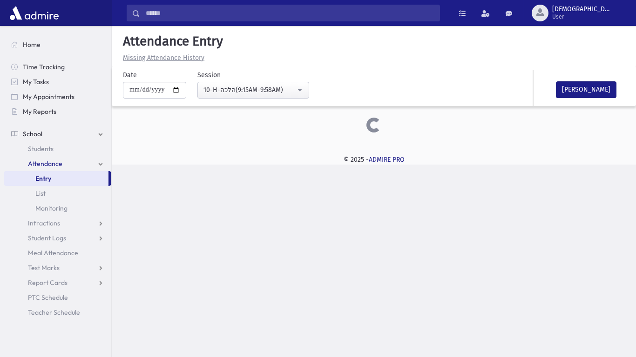  What do you see at coordinates (47, 238) in the screenshot?
I see `span: Student Logs` at bounding box center [47, 238].